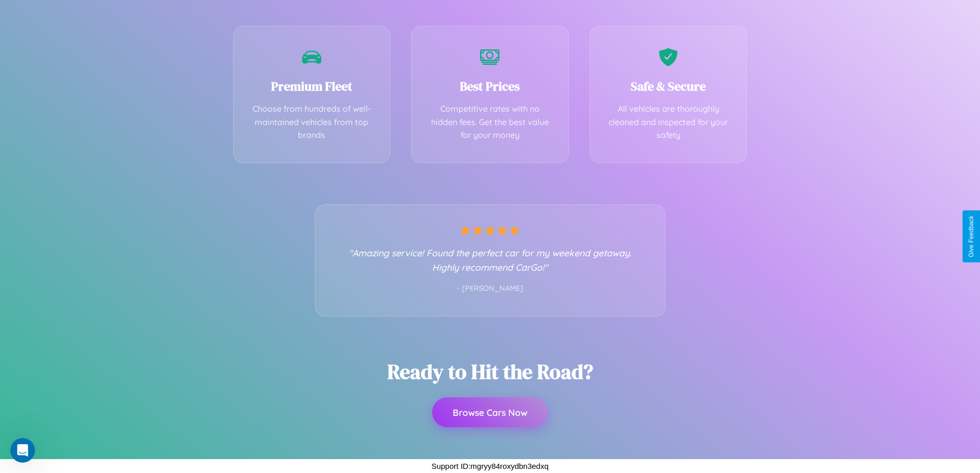  What do you see at coordinates (312, 122) in the screenshot?
I see `p: Choose from hundreds of well-maintained vehicles from top brands` at bounding box center [312, 122].